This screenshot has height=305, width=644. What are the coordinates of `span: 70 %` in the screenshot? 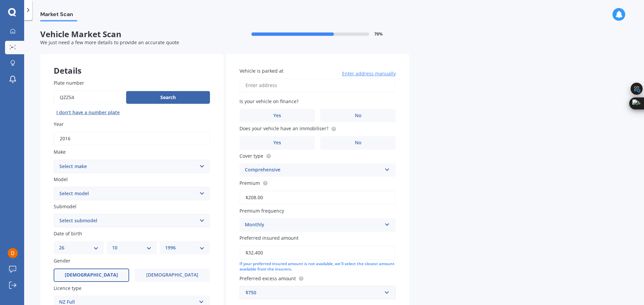 It's located at (378, 34).